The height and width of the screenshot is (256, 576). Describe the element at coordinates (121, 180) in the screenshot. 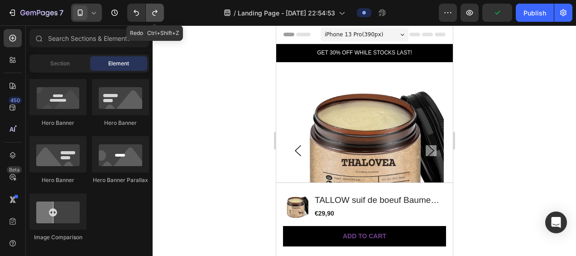

I see `div: Hero Banner Parallax` at that location.